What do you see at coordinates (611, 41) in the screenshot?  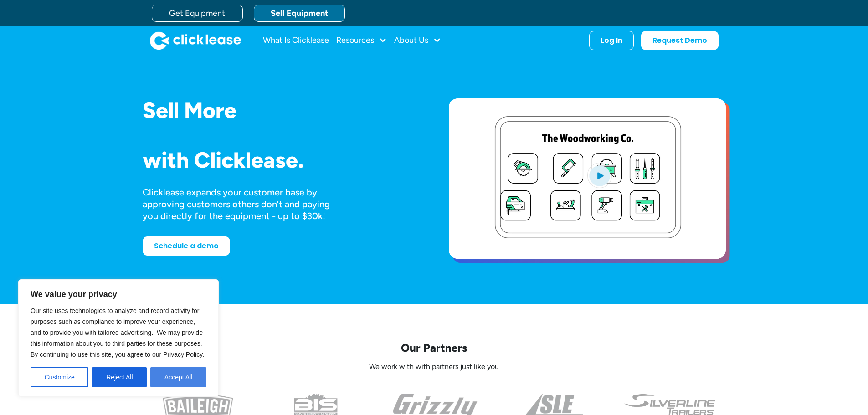 I see `div: Log In` at bounding box center [611, 41].